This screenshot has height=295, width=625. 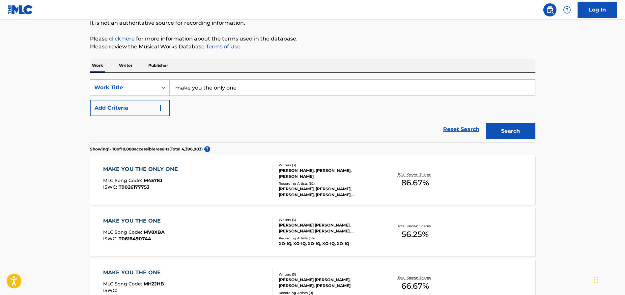 What do you see at coordinates (312, 47) in the screenshot?
I see `p: Please review the Musical Works Database` at bounding box center [312, 47].